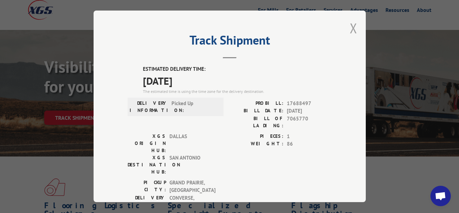  Describe the element at coordinates (257, 122) in the screenshot. I see `label: BILL OF LADING:` at that location.